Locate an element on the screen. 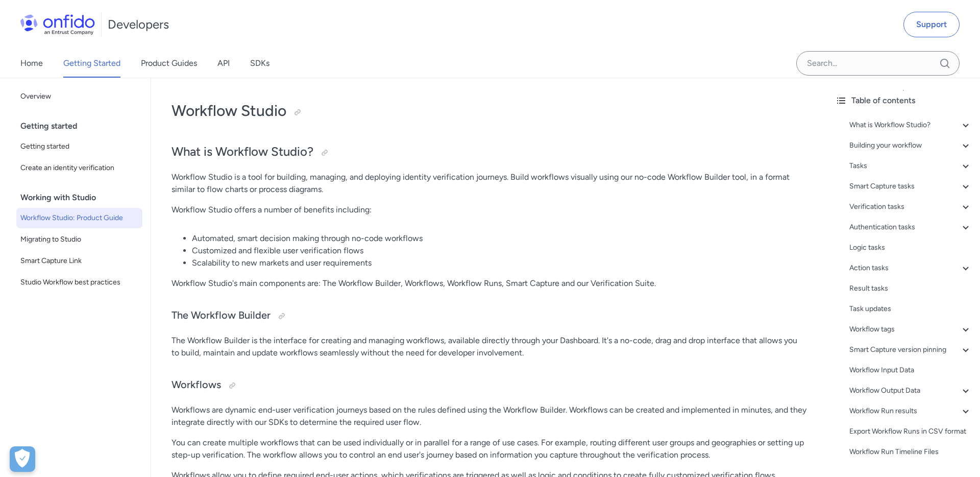 The image size is (980, 477). a: Support is located at coordinates (931, 24).